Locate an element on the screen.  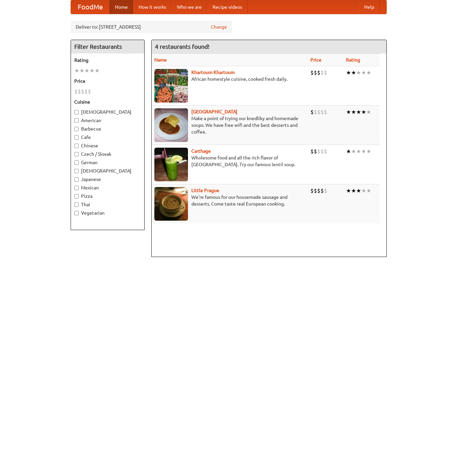
p: Make a point of trying our knedlíky and homemade soups. We have free wifi and the best desserts a... is located at coordinates (230, 125).